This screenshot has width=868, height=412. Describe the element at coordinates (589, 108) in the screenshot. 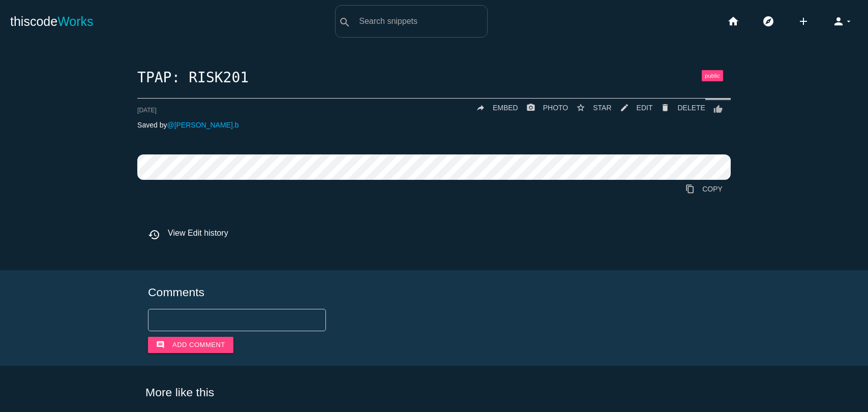

I see `button: star_borderSTAR` at that location.